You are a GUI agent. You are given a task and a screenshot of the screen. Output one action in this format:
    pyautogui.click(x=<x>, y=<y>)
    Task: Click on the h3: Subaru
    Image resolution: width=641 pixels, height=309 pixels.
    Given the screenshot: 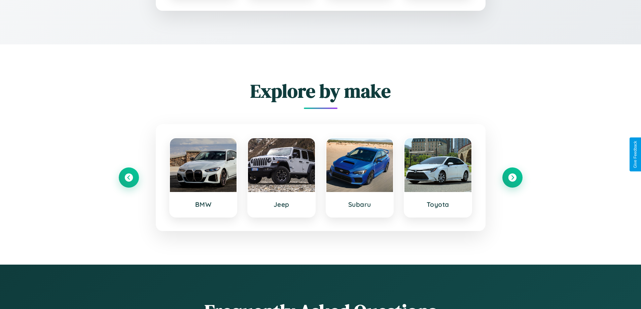 What is the action you would take?
    pyautogui.click(x=360, y=205)
    